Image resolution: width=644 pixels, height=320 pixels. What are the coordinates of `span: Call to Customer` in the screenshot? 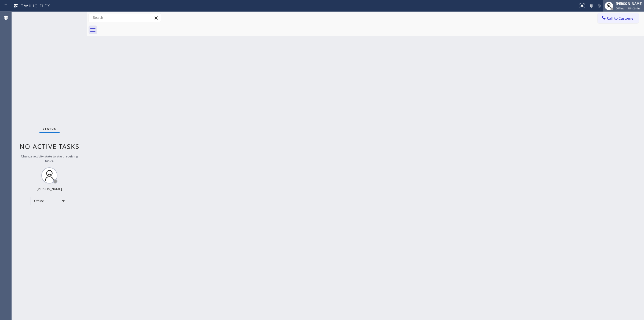 It's located at (621, 18).